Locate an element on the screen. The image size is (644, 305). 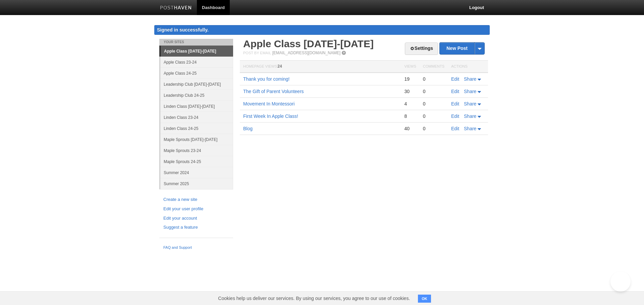
a: Thank you for coming! is located at coordinates (266, 79).